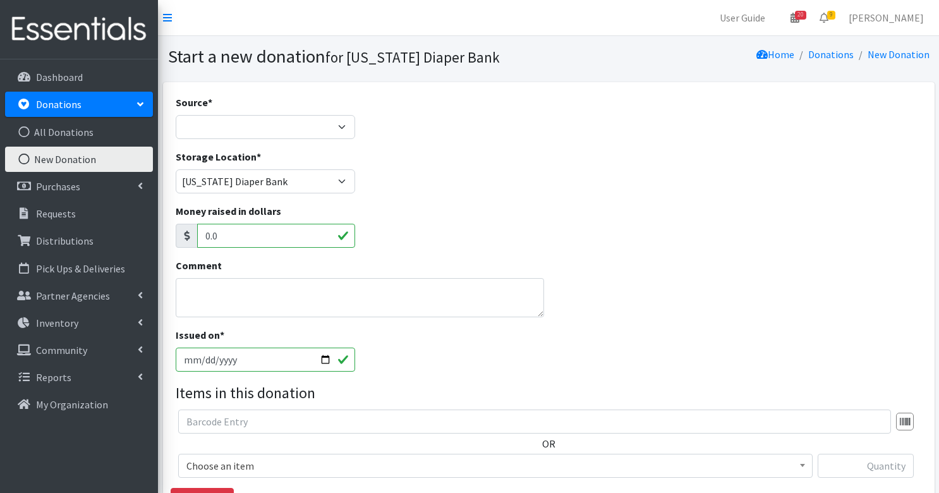 Image resolution: width=939 pixels, height=493 pixels. What do you see at coordinates (866, 466) in the screenshot?
I see `input: Quantity` at bounding box center [866, 466].